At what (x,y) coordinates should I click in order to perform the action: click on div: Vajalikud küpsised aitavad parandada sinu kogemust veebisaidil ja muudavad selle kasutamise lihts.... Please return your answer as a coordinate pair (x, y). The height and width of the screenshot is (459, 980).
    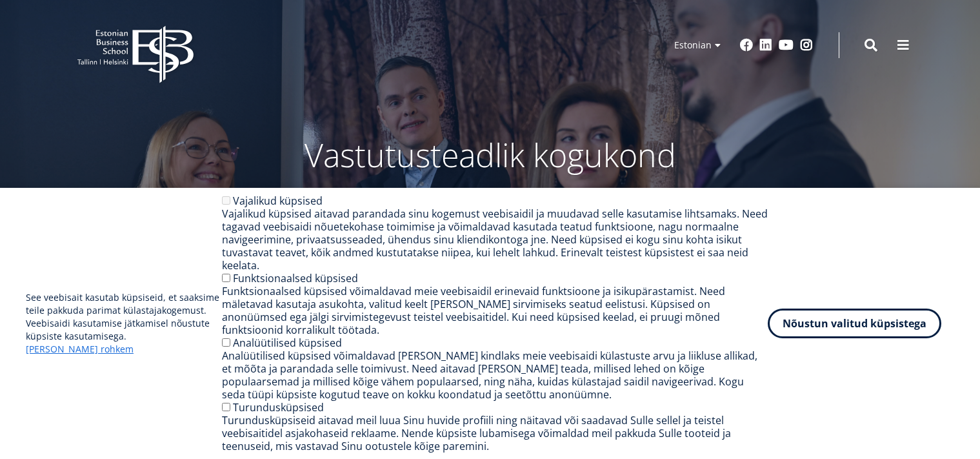
    Looking at the image, I should click on (494, 239).